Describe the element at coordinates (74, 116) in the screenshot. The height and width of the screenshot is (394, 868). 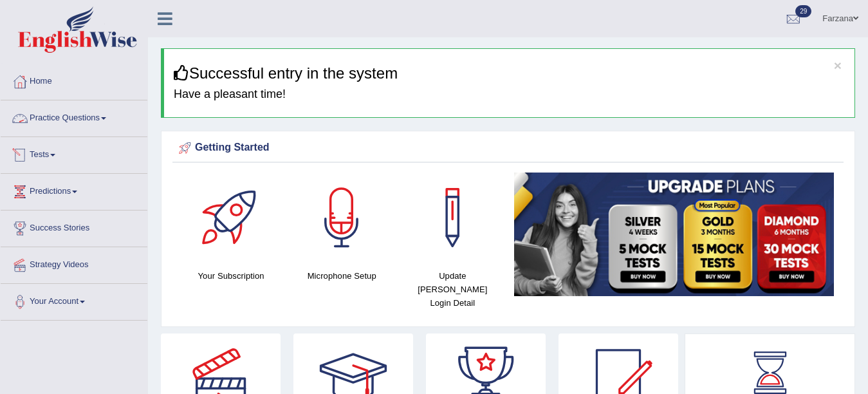
I see `a: Practice Questions` at that location.